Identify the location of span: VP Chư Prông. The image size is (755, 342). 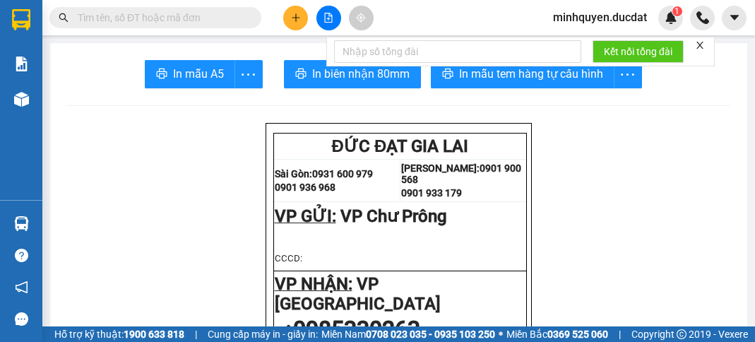
(393, 216).